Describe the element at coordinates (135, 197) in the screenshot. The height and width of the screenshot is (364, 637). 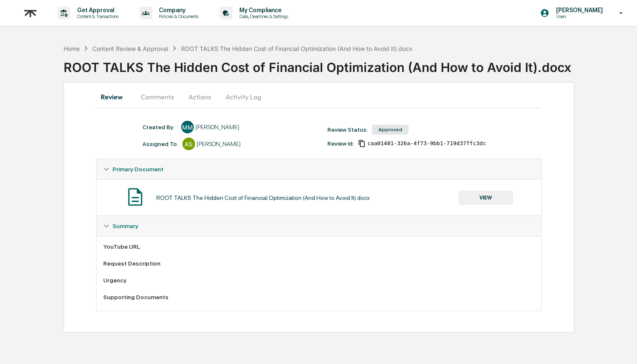
I see `img: Document Icon` at that location.